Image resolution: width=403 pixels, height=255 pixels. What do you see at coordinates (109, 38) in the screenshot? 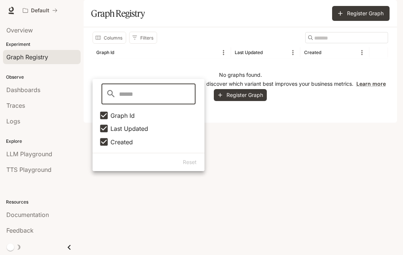
I see `button: Select columns` at bounding box center [109, 38].